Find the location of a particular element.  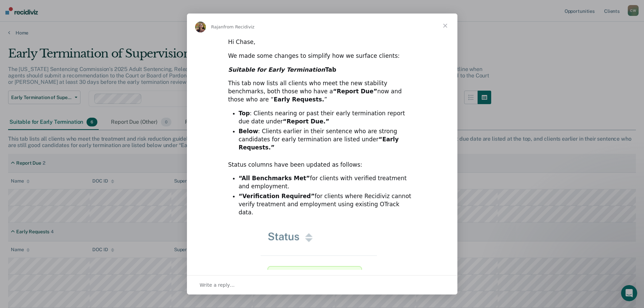

li: : Clients nearing or past their early termination report due date under is located at coordinates (327, 118).